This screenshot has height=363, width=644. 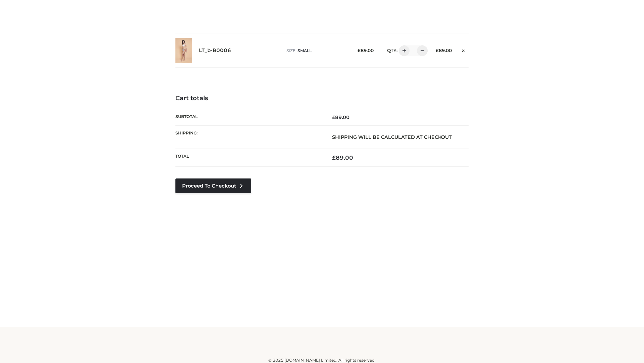 What do you see at coordinates (248, 137) in the screenshot?
I see `th: Shipping:` at bounding box center [248, 137].